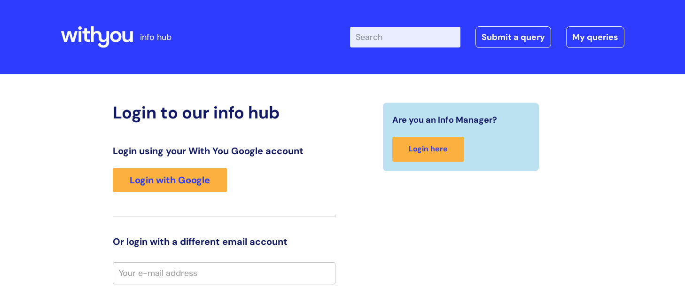 This screenshot has width=685, height=306. Describe the element at coordinates (224, 151) in the screenshot. I see `h3: Login using your With You Google account` at that location.